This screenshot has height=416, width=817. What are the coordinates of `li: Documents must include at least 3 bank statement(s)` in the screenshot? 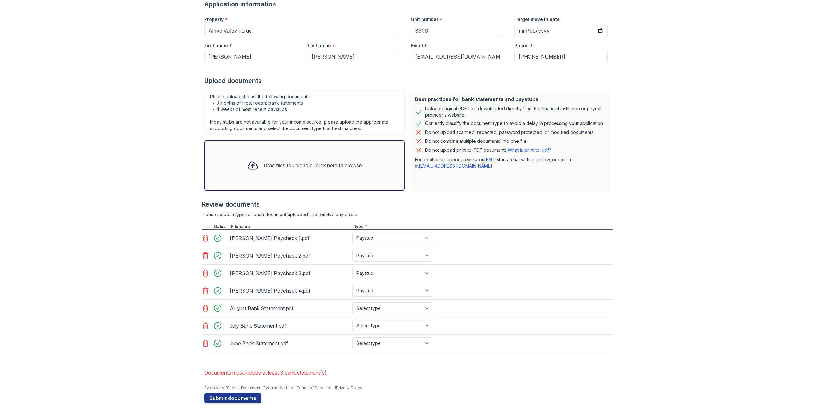 It's located at (408, 373).